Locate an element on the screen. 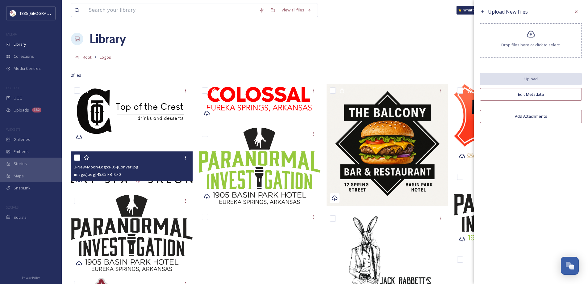 The width and height of the screenshot is (588, 284). span: Privacy Policy is located at coordinates (31, 277).